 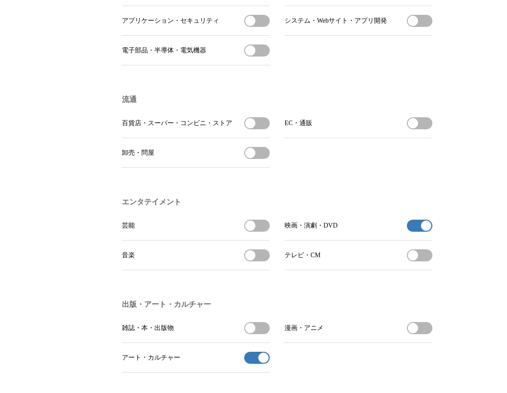 What do you see at coordinates (299, 123) in the screenshot?
I see `span: EC・通販` at bounding box center [299, 123].